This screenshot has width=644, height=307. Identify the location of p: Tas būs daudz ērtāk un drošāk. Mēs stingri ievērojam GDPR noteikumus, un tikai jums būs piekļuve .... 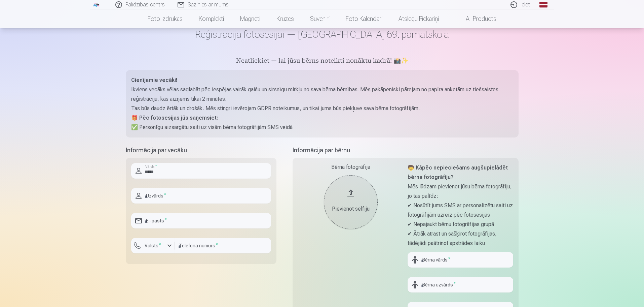
(322, 108).